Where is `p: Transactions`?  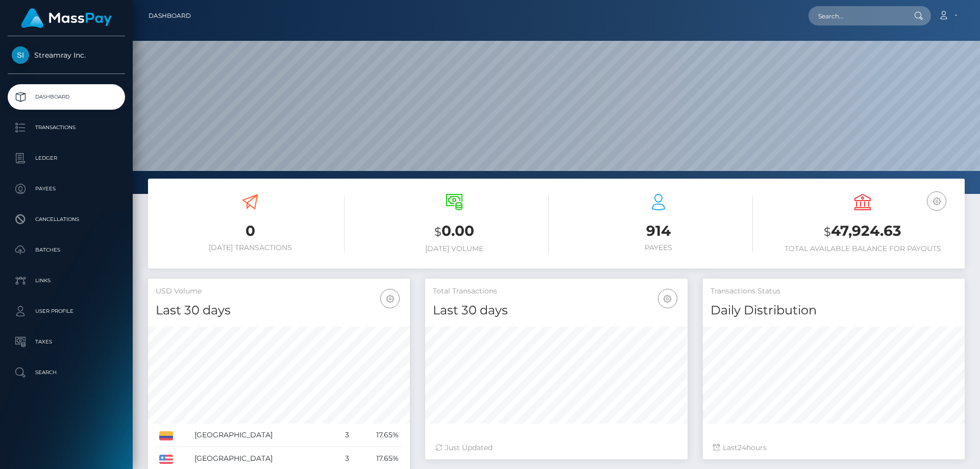 p: Transactions is located at coordinates (66, 128).